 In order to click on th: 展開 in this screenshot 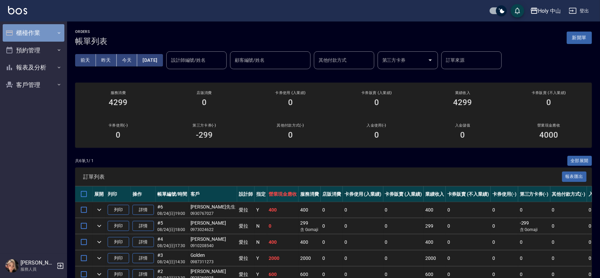, I will do `click(99, 194)`.